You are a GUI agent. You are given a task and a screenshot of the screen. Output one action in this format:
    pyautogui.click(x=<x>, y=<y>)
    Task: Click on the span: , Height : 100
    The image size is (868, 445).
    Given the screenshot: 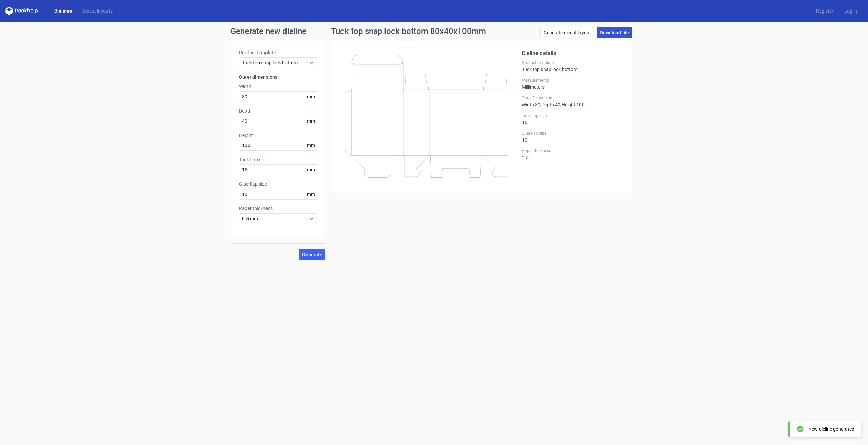 What is the action you would take?
    pyautogui.click(x=572, y=105)
    